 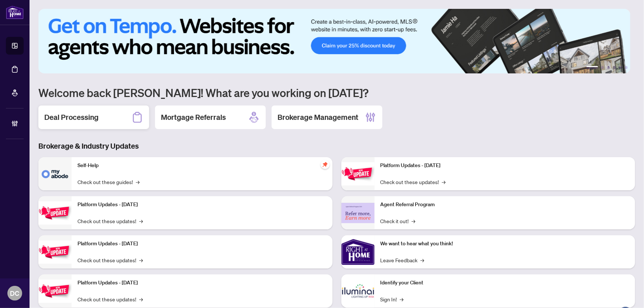 What do you see at coordinates (55, 252) in the screenshot?
I see `img: Platform Updates - July 21, 2025` at bounding box center [55, 252].